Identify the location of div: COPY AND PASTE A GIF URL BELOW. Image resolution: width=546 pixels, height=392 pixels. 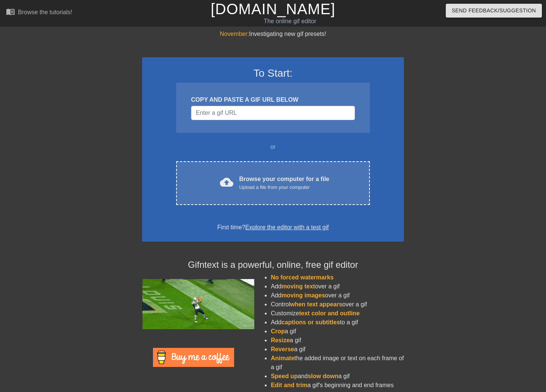
(273, 100).